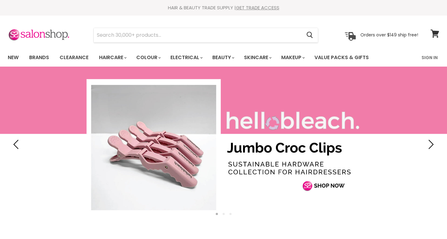 The height and width of the screenshot is (239, 447). Describe the element at coordinates (17, 144) in the screenshot. I see `button: Previous` at that location.